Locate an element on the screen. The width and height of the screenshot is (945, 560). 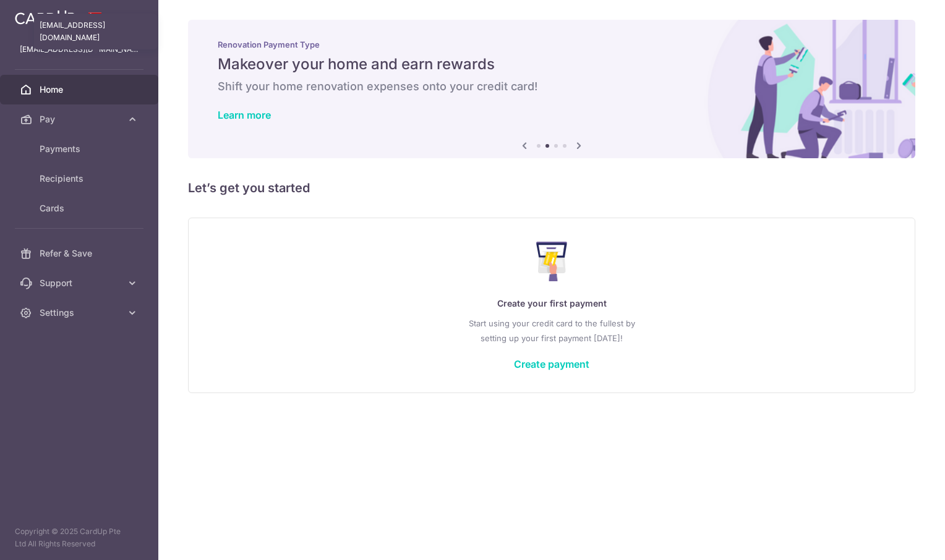
p: Renovation Payment Type is located at coordinates (551, 45).